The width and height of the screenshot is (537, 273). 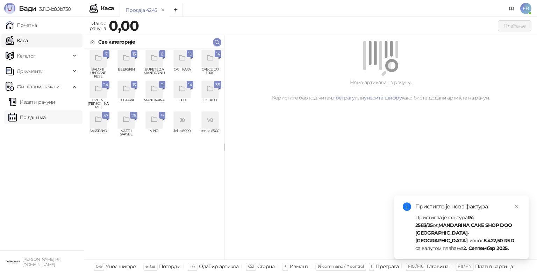 What do you see at coordinates (515, 26) in the screenshot?
I see `button: Плаћање` at bounding box center [515, 26].